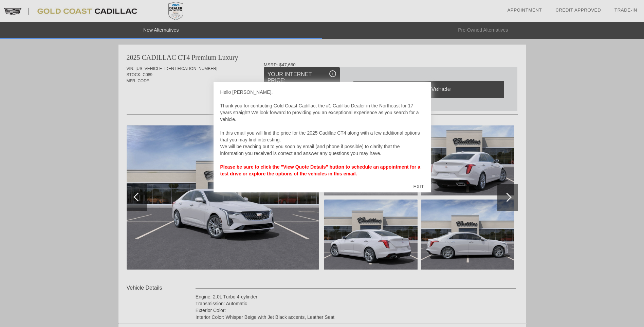 This screenshot has width=644, height=327. I want to click on a: Appointment, so click(524, 10).